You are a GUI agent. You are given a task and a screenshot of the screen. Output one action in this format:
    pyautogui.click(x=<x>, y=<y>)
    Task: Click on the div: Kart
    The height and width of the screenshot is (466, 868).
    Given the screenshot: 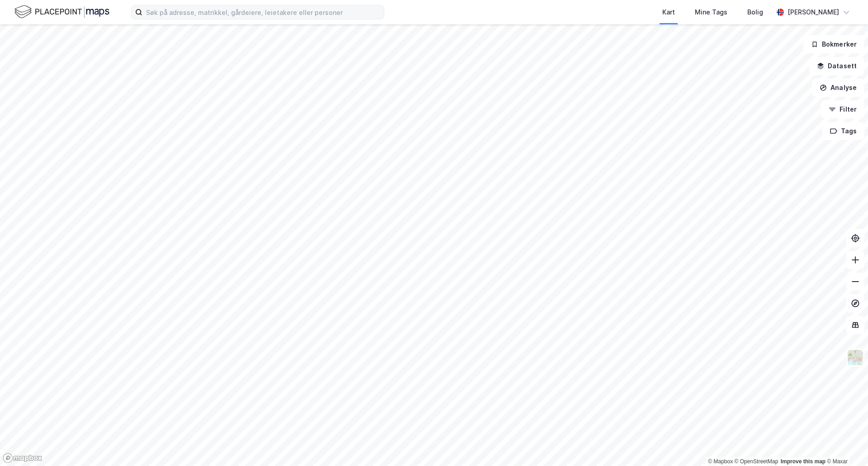 What is the action you would take?
    pyautogui.click(x=669, y=12)
    